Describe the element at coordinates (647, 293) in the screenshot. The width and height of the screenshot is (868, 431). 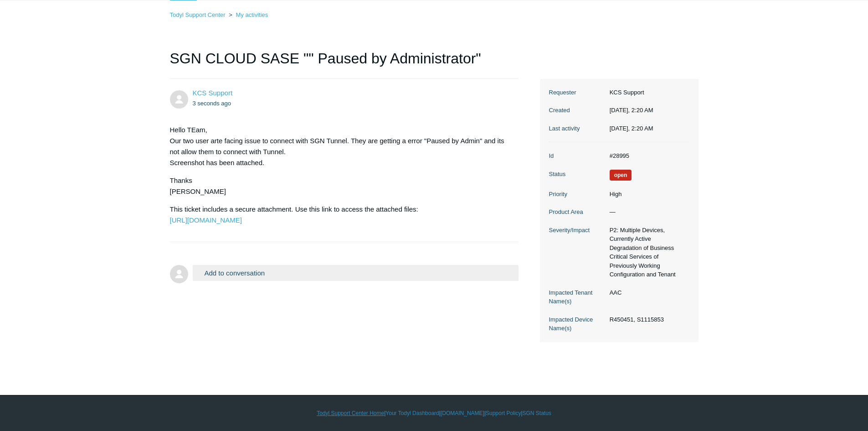
I see `dd: AAC` at that location.